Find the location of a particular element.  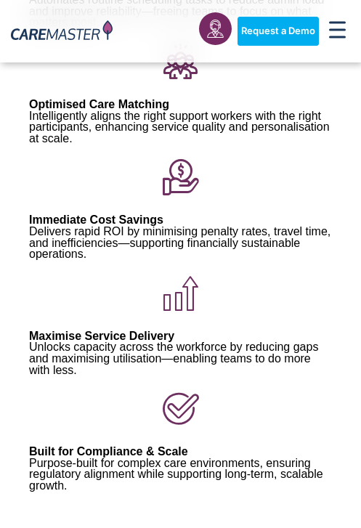

img: CareMaster Logo is located at coordinates (62, 31).